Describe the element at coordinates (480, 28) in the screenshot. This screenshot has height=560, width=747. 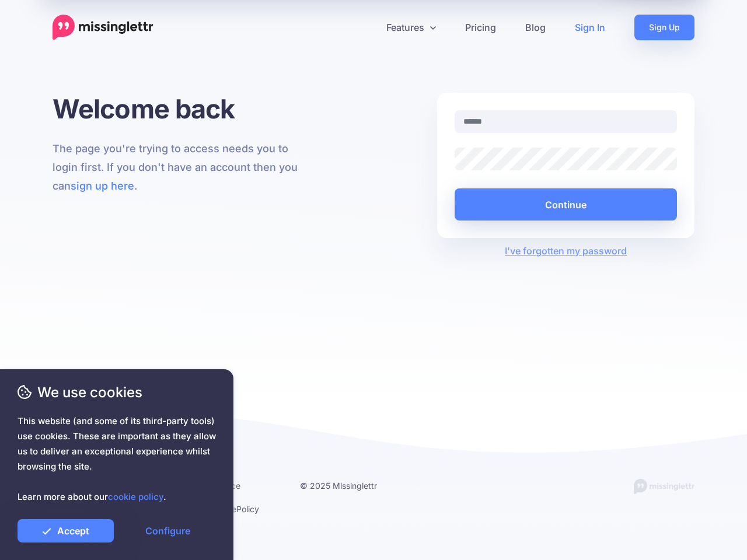
I see `a: Pricing` at that location.